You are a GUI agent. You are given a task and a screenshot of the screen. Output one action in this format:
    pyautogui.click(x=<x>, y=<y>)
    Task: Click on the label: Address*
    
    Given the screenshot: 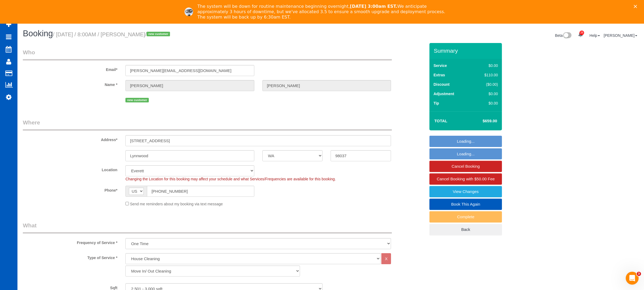 What is the action you would take?
    pyautogui.click(x=70, y=139)
    